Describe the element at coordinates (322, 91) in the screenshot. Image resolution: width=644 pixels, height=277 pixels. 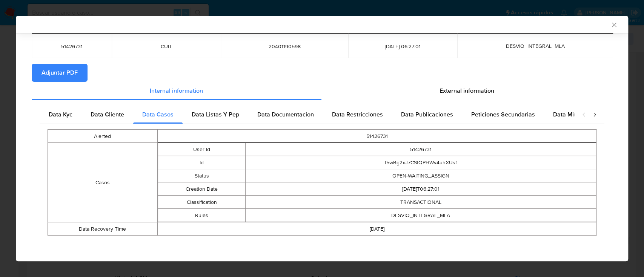
I see `div: Detailed info` at that location.